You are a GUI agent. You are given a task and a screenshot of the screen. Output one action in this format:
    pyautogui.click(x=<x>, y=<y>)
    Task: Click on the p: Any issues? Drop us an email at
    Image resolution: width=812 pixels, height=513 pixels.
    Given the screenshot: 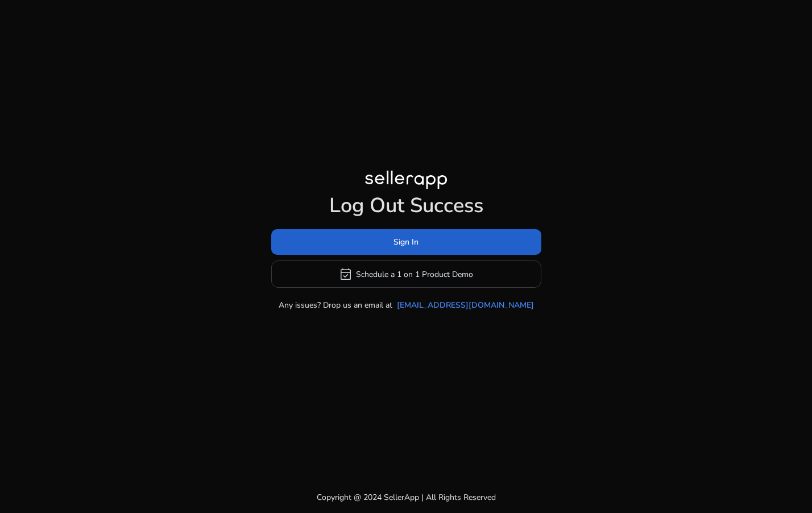 What is the action you would take?
    pyautogui.click(x=336, y=305)
    